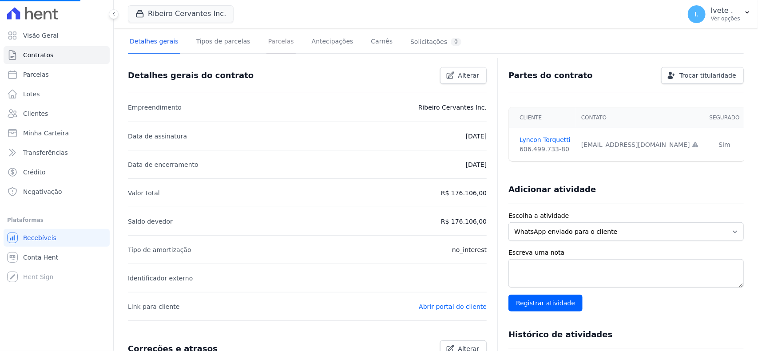 The width and height of the screenshot is (758, 351). I want to click on a: Minha Carteira, so click(56, 133).